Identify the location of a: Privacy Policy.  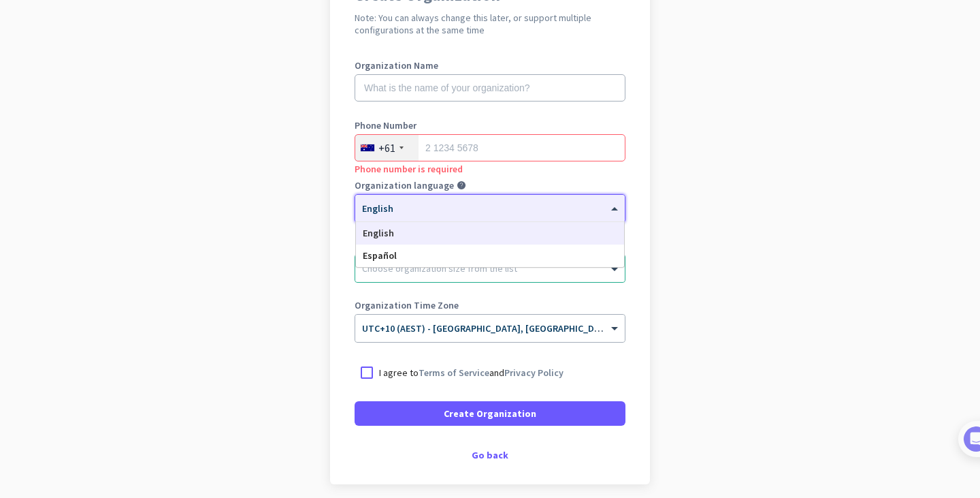
(533, 372).